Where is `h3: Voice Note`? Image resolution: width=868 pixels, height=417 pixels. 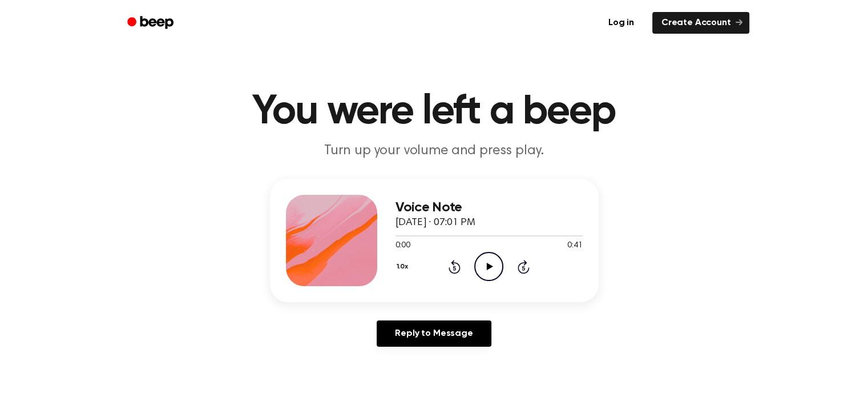 h3: Voice Note is located at coordinates (489, 207).